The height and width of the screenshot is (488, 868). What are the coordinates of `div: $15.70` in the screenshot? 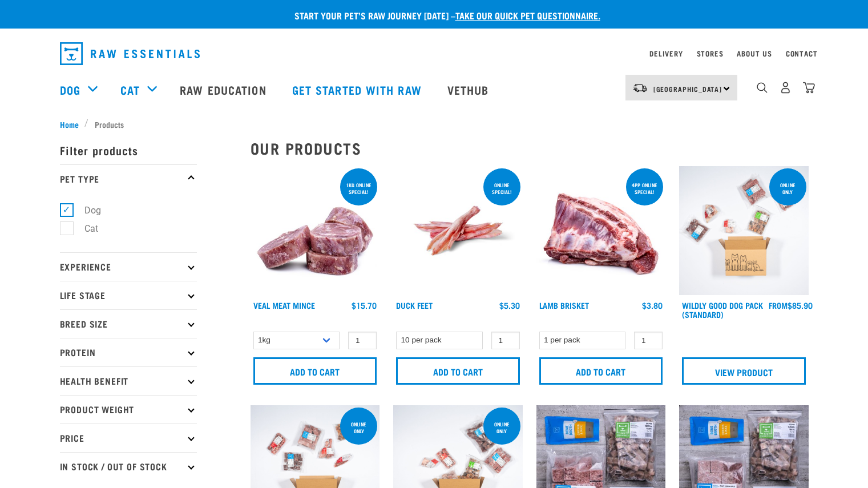 It's located at (364, 305).